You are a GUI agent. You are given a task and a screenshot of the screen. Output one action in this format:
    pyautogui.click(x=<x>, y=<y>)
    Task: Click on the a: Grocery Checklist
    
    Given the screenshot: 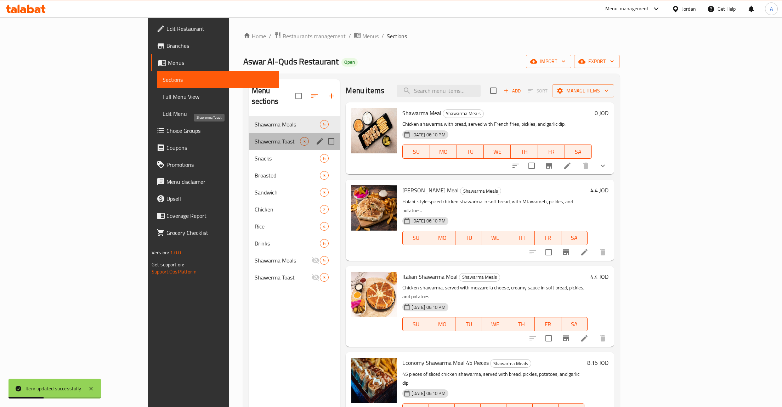 What is the action you would take?
    pyautogui.click(x=215, y=233)
    